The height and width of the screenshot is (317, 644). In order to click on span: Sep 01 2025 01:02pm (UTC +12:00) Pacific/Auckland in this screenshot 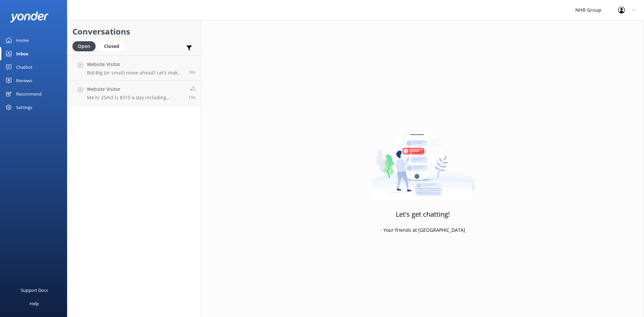, I will do `click(192, 97)`.